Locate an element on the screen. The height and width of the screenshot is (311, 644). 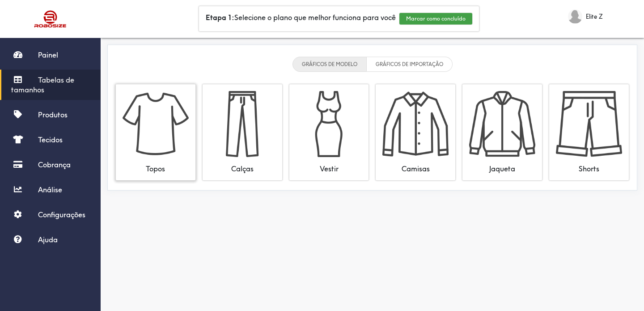
font: Calças is located at coordinates (242, 169).